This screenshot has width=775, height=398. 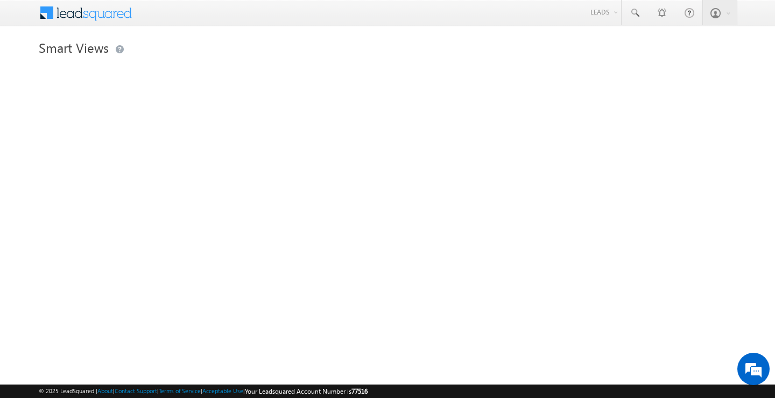 What do you see at coordinates (223, 390) in the screenshot?
I see `a: Acceptable Use` at bounding box center [223, 390].